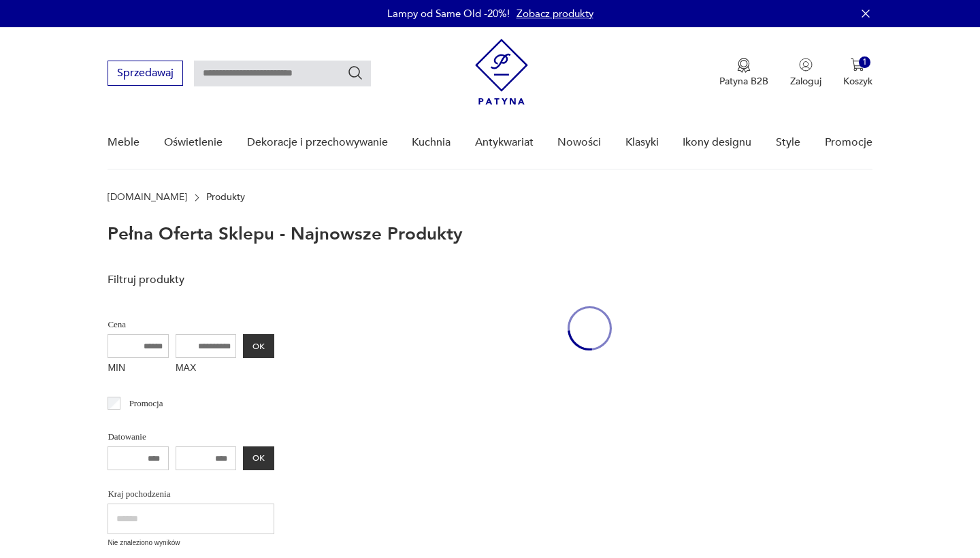  Describe the element at coordinates (857, 81) in the screenshot. I see `p: Koszyk` at that location.